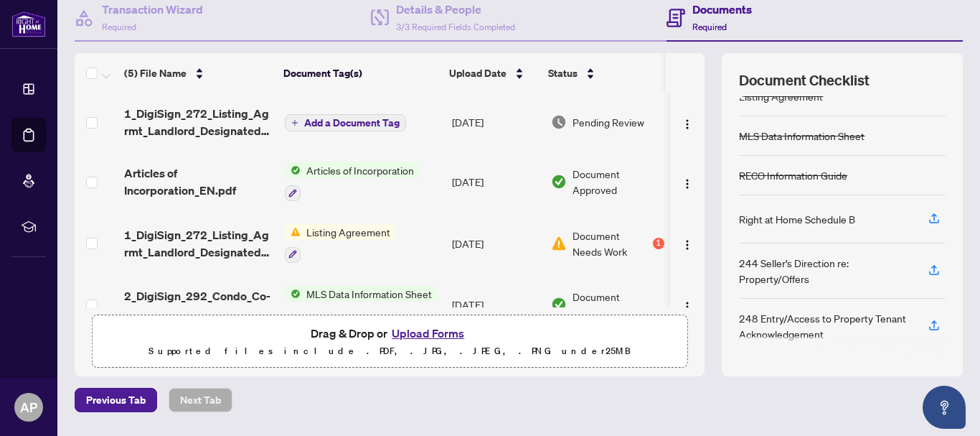 The height and width of the screenshot is (436, 980). I want to click on th: (5) File Name, so click(198, 73).